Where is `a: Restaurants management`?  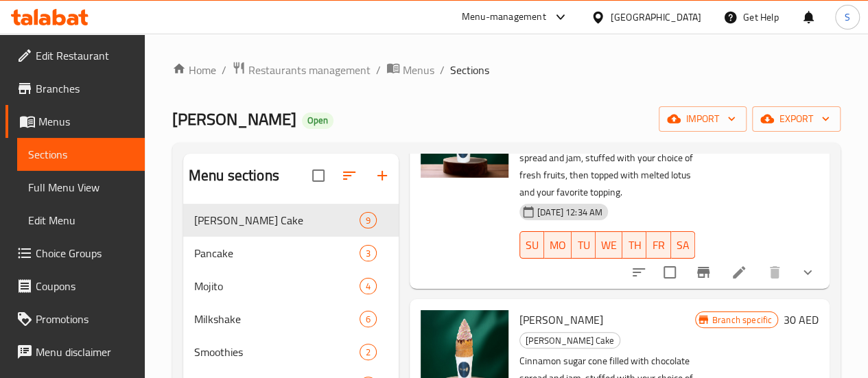 a: Restaurants management is located at coordinates (301, 70).